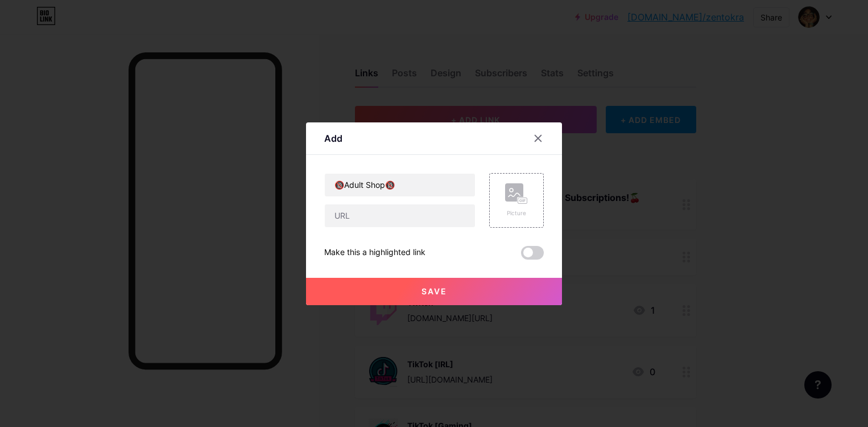  What do you see at coordinates (333, 139) in the screenshot?
I see `div: Add` at bounding box center [333, 139].